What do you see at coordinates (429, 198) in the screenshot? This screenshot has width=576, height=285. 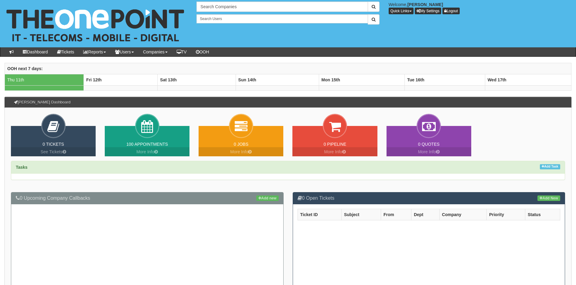 I see `h3: 0 Open Tickets` at bounding box center [429, 198].